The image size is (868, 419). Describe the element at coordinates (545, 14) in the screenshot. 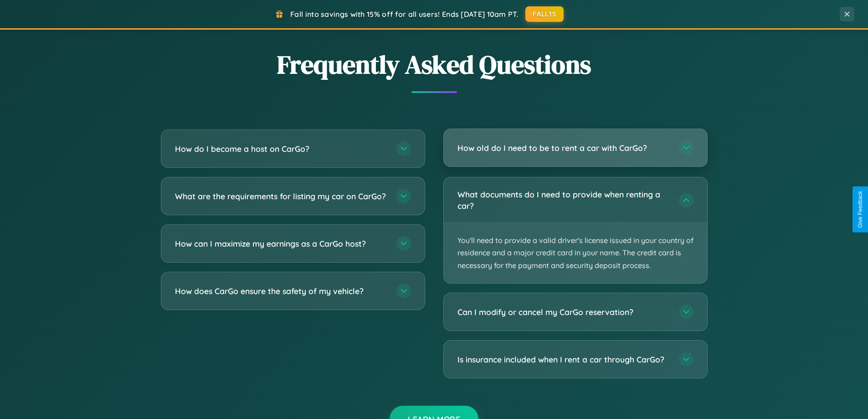

I see `button: FALL15` at that location.